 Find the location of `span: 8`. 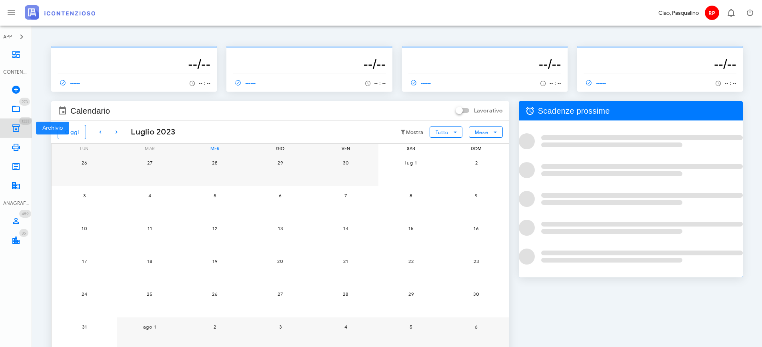

span: 8 is located at coordinates (411, 195).